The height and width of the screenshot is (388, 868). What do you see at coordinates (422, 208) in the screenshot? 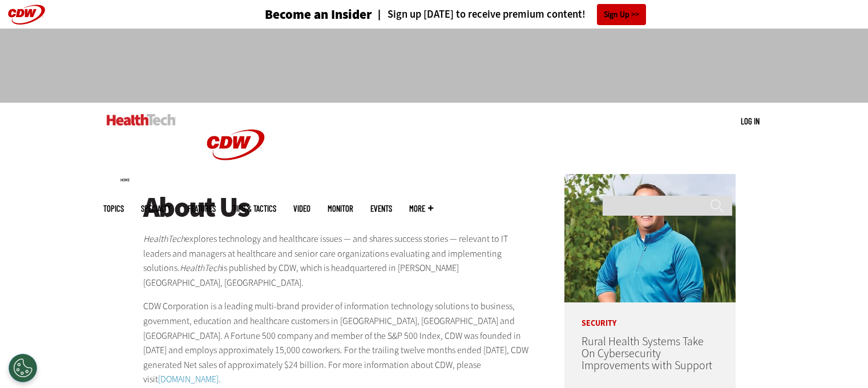
I see `span: More` at bounding box center [422, 208].